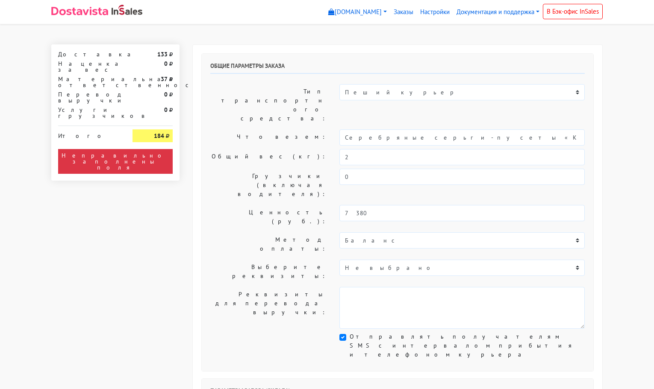 This screenshot has height=389, width=654. I want to click on h6: Общие параметры заказа, so click(397, 68).